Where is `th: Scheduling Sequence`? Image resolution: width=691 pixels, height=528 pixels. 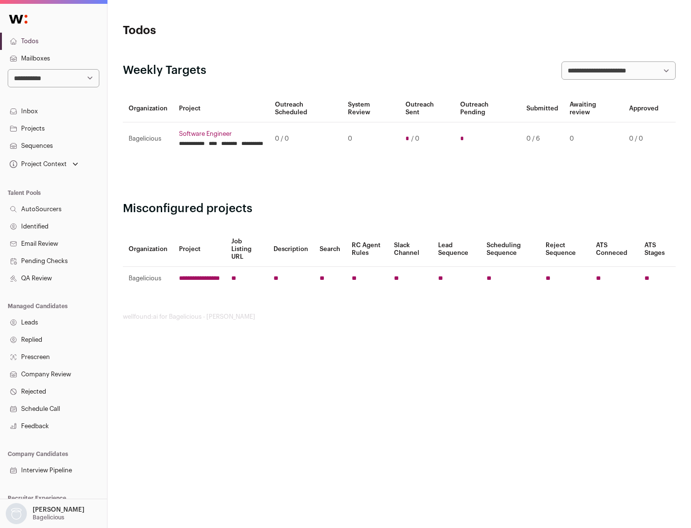 th: Scheduling Sequence is located at coordinates (510, 249).